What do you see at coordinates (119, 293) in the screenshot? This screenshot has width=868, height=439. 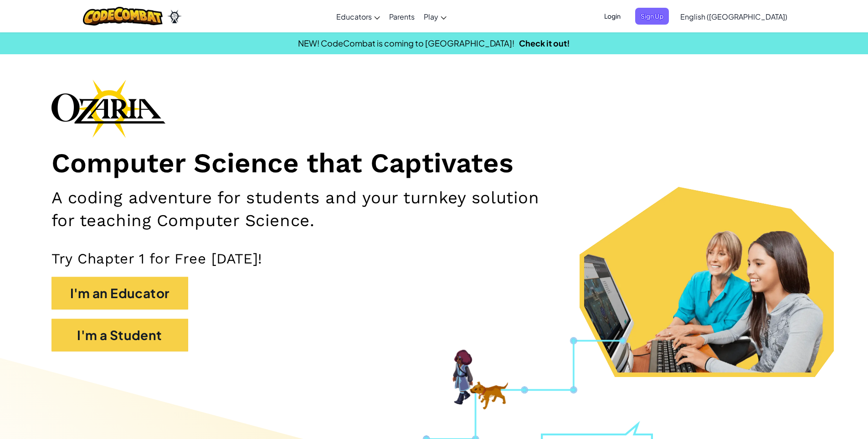 I see `button: I'm an Educator` at bounding box center [119, 293].